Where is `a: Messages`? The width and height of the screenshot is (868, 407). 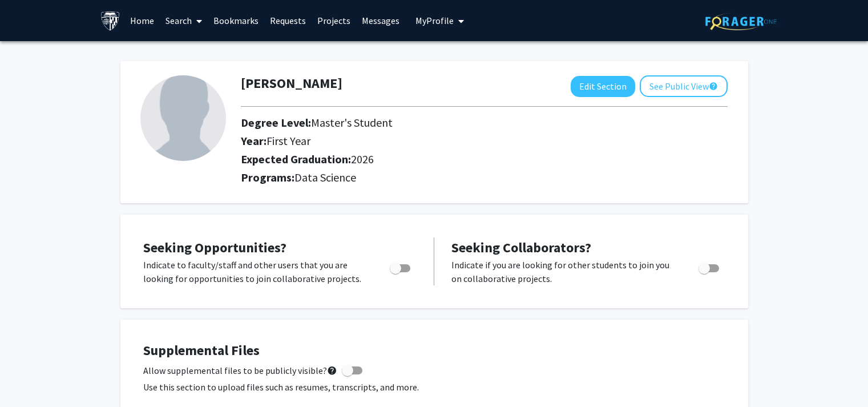
a: Messages is located at coordinates (381, 21).